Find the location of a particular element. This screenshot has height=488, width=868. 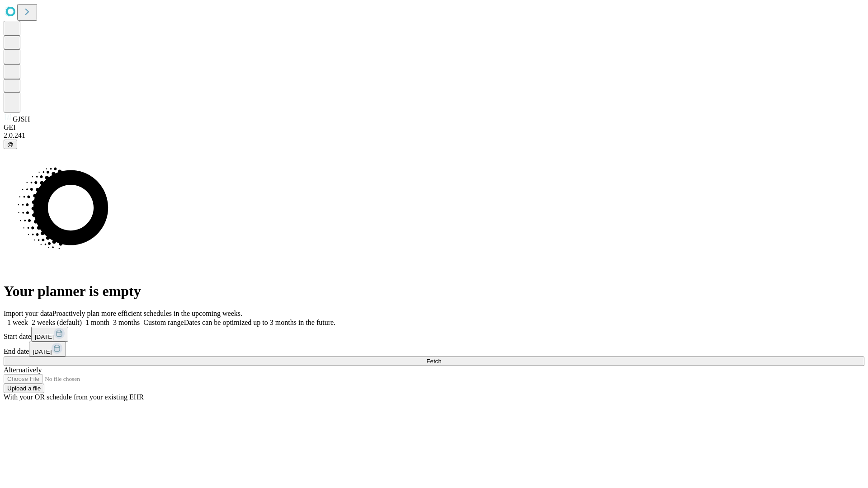

span: Proactively plan more efficient schedules in the upcoming weeks. is located at coordinates (147, 313).